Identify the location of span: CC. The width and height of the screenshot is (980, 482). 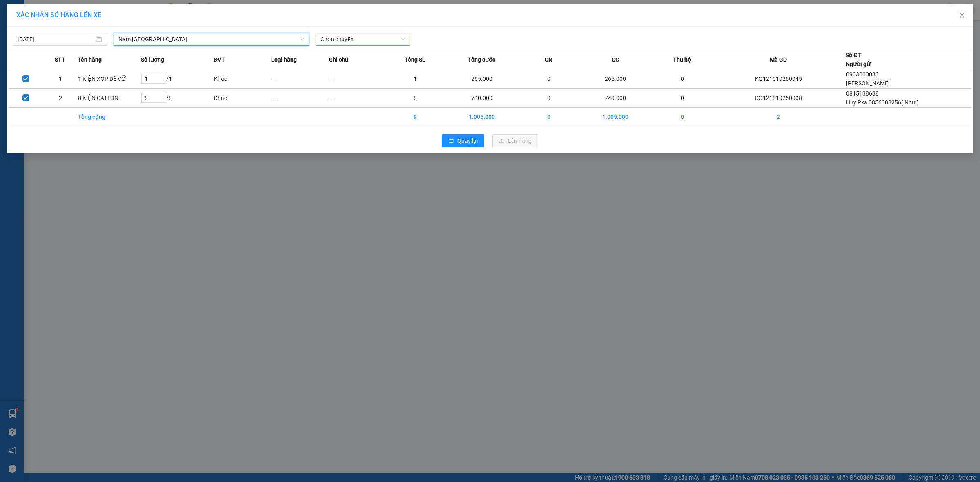
(615, 59).